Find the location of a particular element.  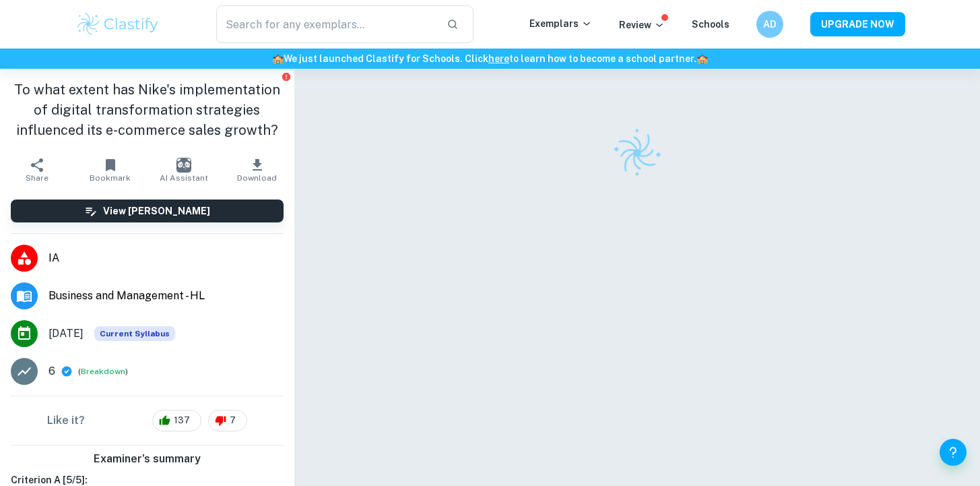

h6: Like it? is located at coordinates (66, 420).